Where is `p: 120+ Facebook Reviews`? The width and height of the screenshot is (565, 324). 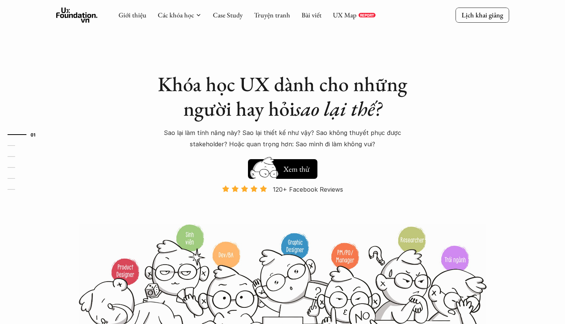
p: 120+ Facebook Reviews is located at coordinates (308, 189).